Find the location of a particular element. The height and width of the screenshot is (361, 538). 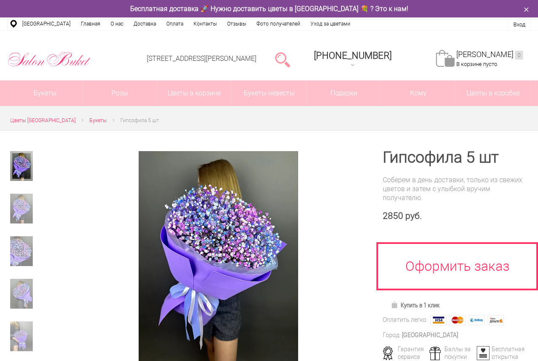

img: Цветы Нижний Новгород is located at coordinates (49, 59).